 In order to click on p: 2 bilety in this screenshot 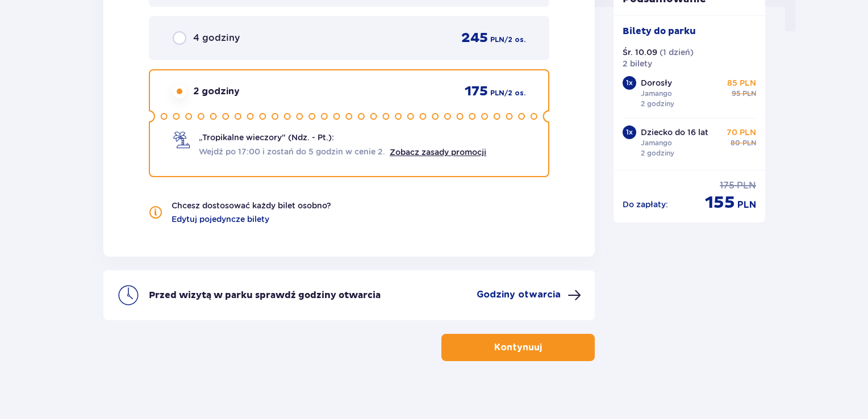, I will do `click(638, 64)`.